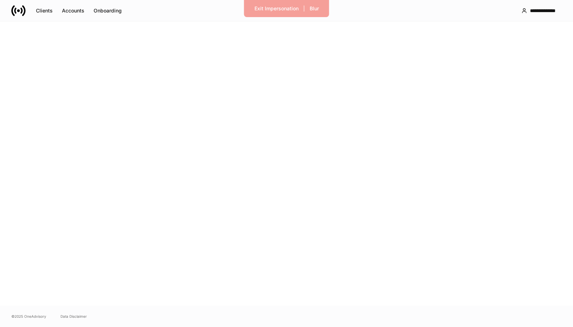  What do you see at coordinates (29, 316) in the screenshot?
I see `span: © 2025 OneAdvisory` at bounding box center [29, 316].